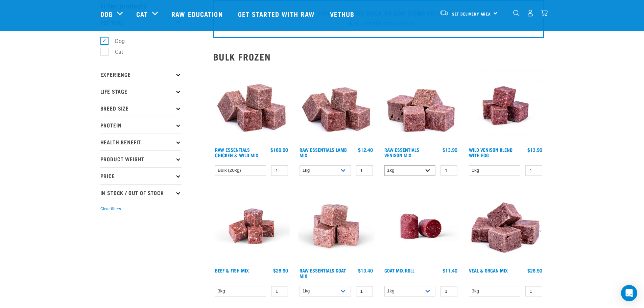  I want to click on a: Dog, so click(106, 14).